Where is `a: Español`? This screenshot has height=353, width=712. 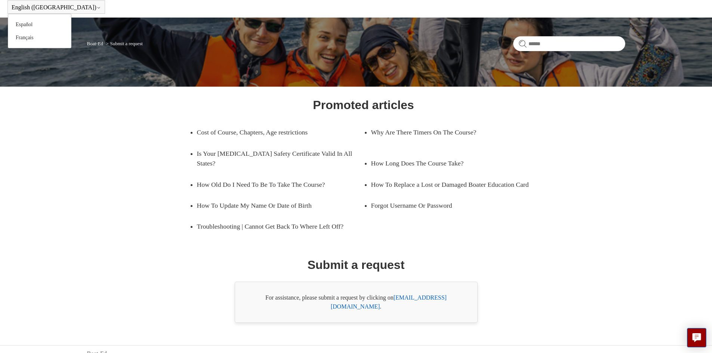
a: Español is located at coordinates (40, 24).